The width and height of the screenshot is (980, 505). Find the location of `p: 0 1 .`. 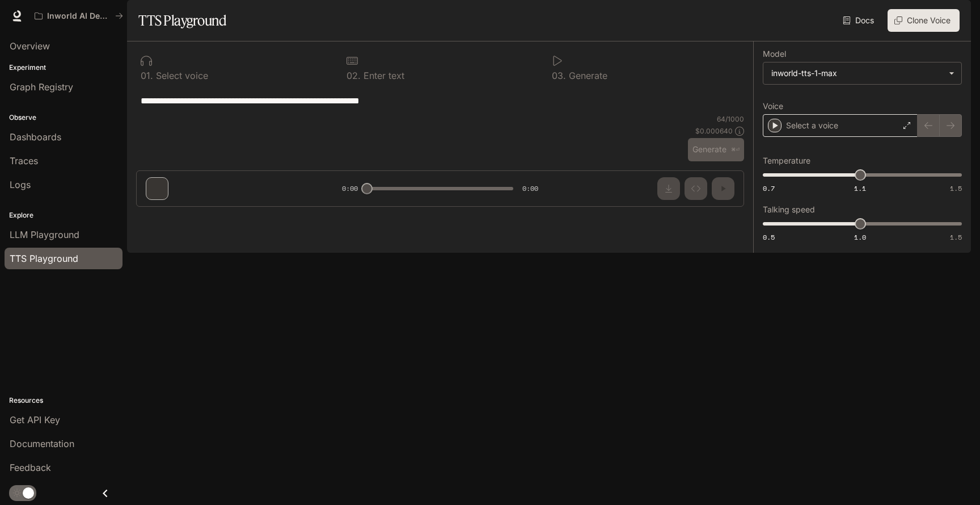

p: 0 1 . is located at coordinates (147, 75).